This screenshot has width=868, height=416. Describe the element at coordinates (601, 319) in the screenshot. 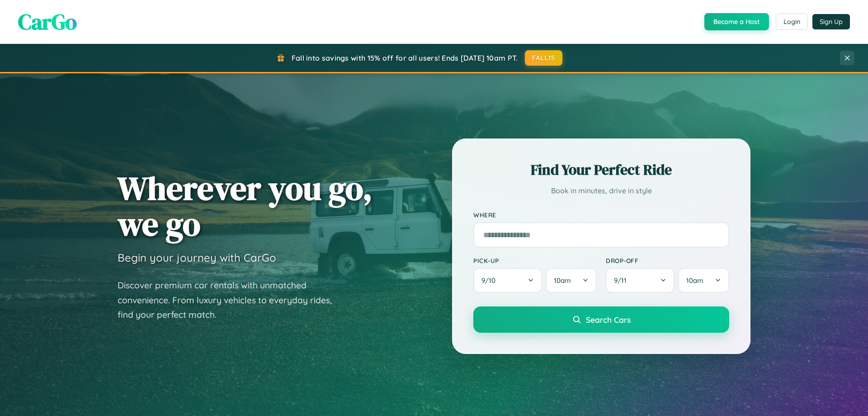

I see `button: Search Cars` at that location.